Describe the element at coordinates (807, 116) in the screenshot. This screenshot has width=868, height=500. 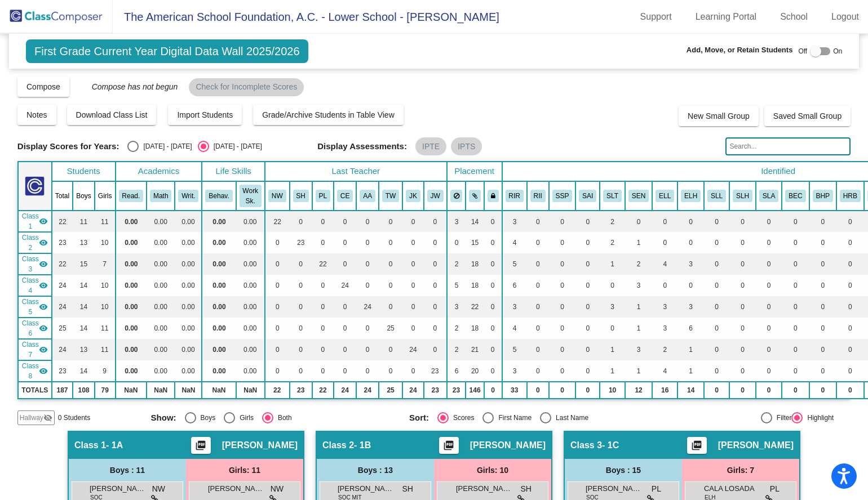
I see `button: Saved Small Group` at that location.